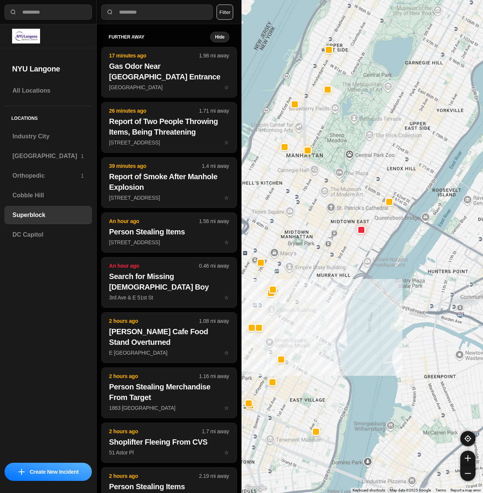 This screenshot has height=493, width=483. Describe the element at coordinates (48, 472) in the screenshot. I see `button: iconCreate New Incident` at that location.